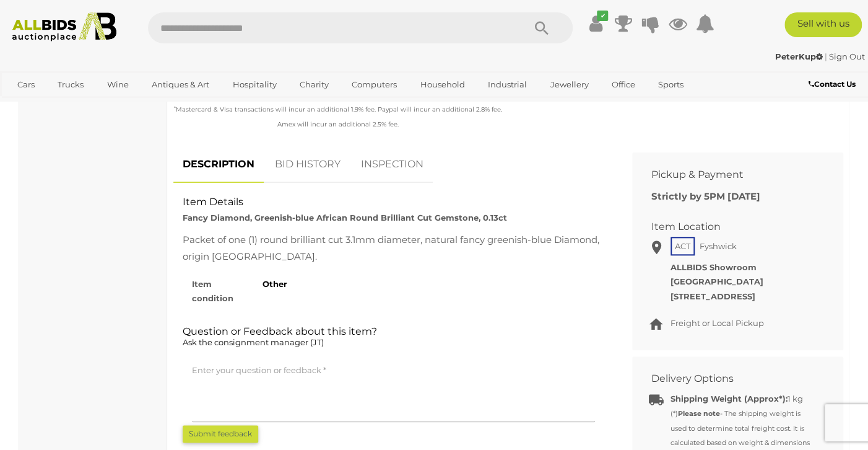  Describe the element at coordinates (220, 434) in the screenshot. I see `button: Submit feedback` at that location.